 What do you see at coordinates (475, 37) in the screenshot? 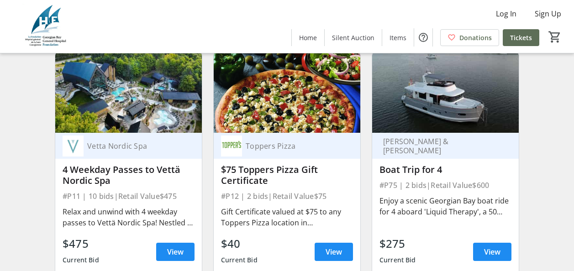
I see `span: Donations` at bounding box center [475, 37].